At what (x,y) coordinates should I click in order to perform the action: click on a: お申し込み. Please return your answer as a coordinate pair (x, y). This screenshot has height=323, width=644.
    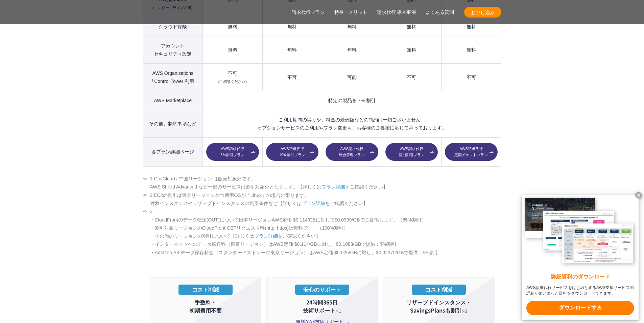
    Looking at the image, I should click on (482, 12).